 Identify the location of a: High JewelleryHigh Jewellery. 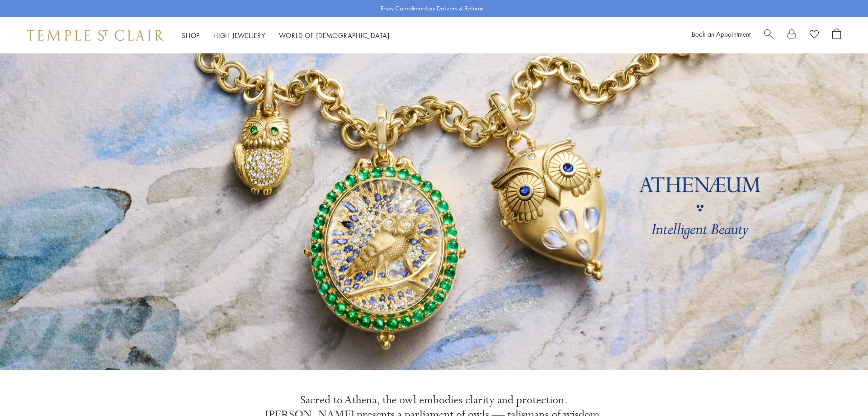
(239, 35).